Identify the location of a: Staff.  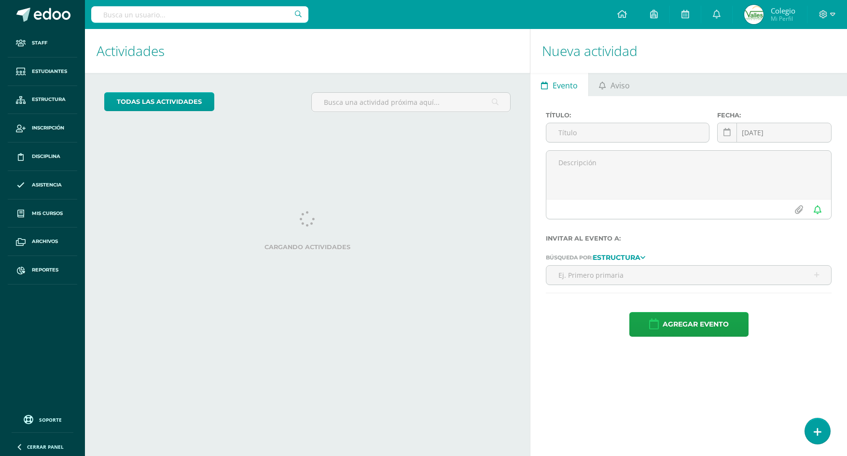
(42, 43).